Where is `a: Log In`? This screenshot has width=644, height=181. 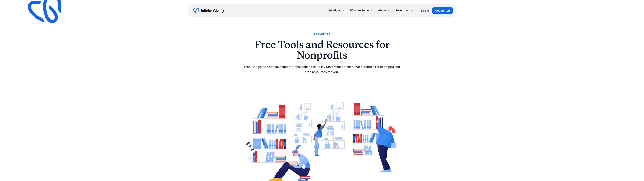 a: Log In is located at coordinates (425, 11).